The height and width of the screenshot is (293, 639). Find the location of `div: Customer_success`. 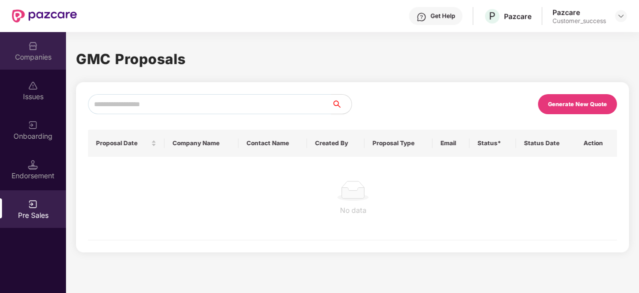

div: Customer_success is located at coordinates (579, 21).